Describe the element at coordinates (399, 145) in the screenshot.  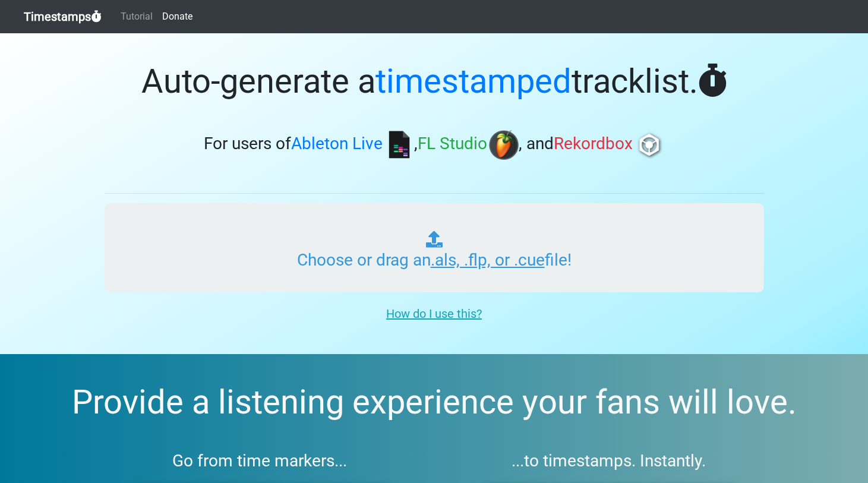
I see `img: ableton.png` at that location.